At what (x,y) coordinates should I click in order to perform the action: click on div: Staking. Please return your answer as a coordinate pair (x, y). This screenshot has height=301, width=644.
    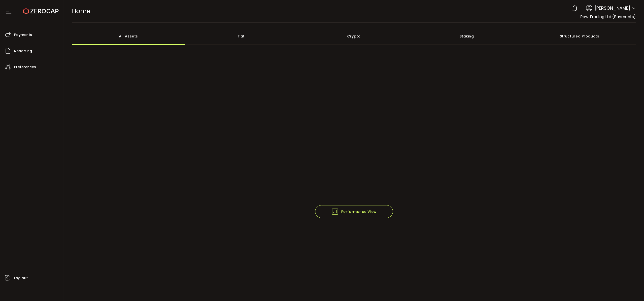
    Looking at the image, I should click on (466, 37).